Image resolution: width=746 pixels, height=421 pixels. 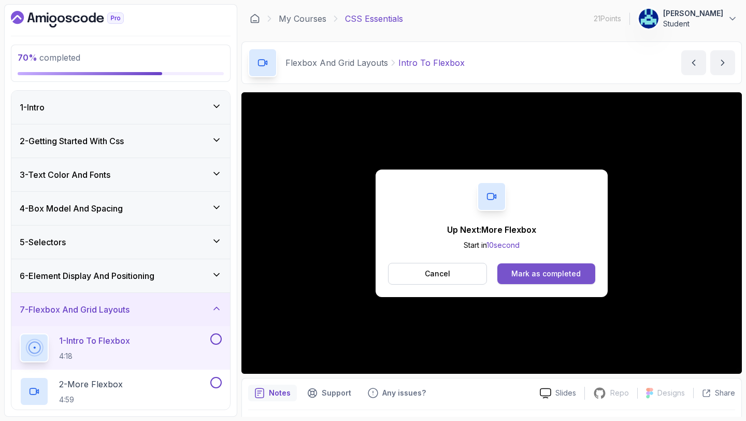 What do you see at coordinates (27, 57) in the screenshot?
I see `span: 70 %` at bounding box center [27, 57].